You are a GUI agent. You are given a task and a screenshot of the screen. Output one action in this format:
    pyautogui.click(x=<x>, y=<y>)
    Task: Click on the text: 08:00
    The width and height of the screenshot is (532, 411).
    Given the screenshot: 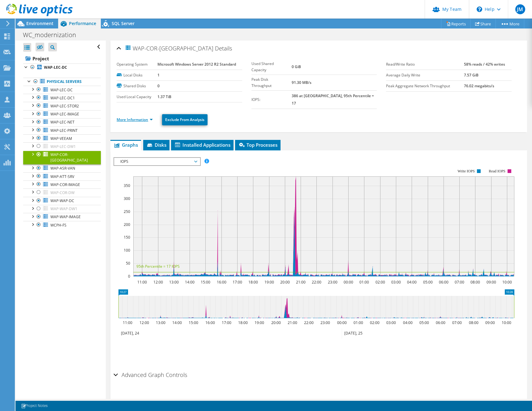 What is the action you would take?
    pyautogui.click(x=475, y=282)
    